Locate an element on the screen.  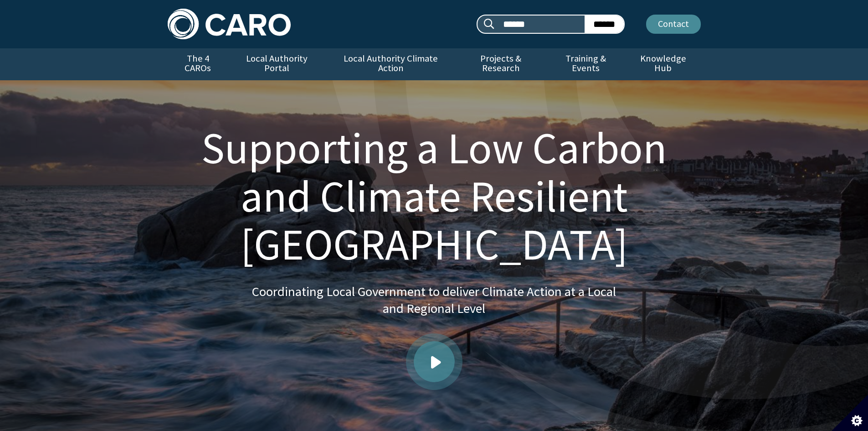
a: Training & Events is located at coordinates (586, 64).